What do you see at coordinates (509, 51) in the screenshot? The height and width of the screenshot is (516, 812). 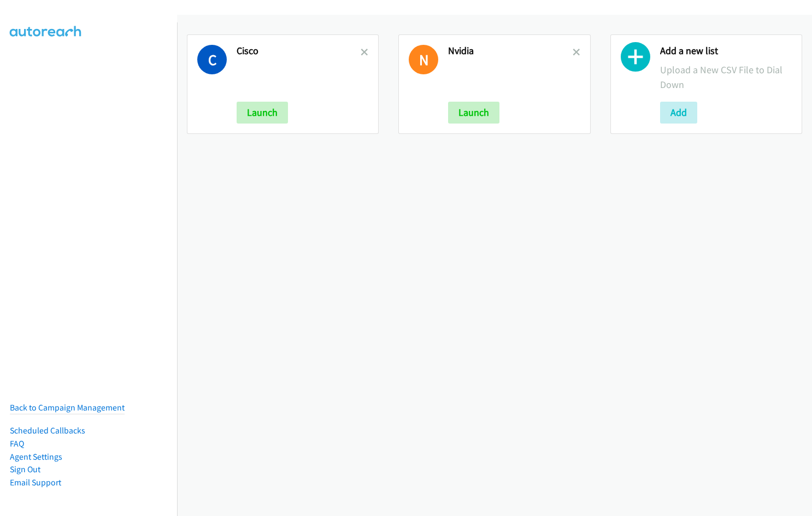 I see `h2: Nvidia` at bounding box center [509, 51].